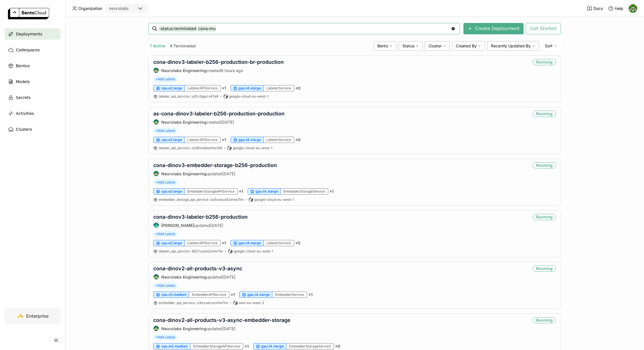 The image size is (644, 350). What do you see at coordinates (90, 8) in the screenshot?
I see `span: Organization` at bounding box center [90, 8].